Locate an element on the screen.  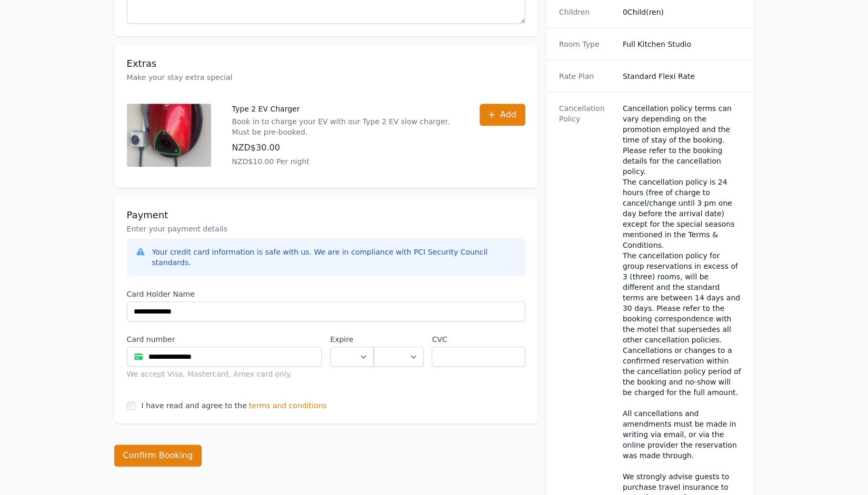
label: I have read and agree to the is located at coordinates (194, 406).